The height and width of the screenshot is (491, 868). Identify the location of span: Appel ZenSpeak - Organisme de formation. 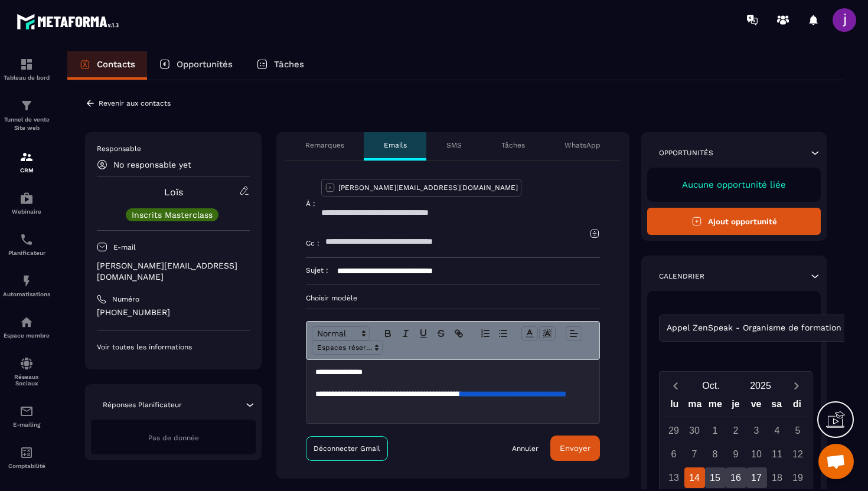
(754, 328).